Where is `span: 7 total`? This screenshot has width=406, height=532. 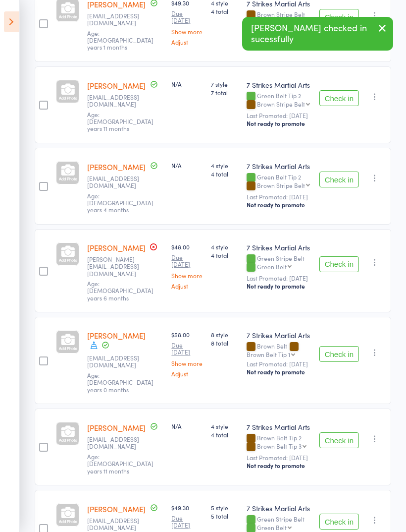 span: 7 total is located at coordinates (225, 92).